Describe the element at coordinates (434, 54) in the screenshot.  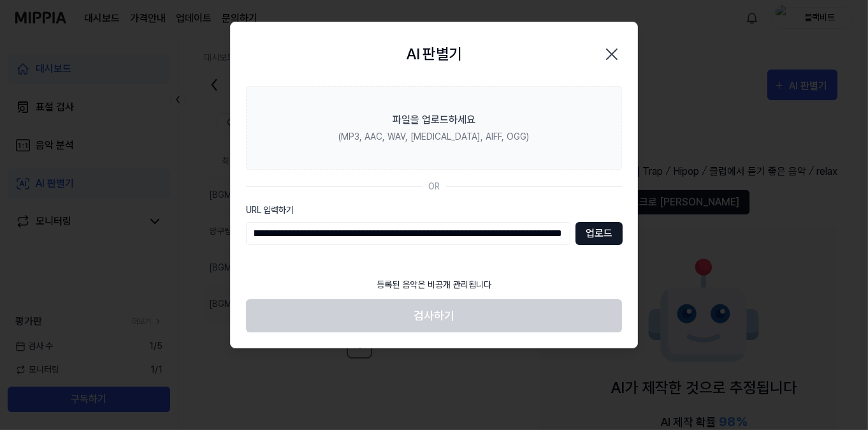
I see `h2: AI 판별기` at that location.